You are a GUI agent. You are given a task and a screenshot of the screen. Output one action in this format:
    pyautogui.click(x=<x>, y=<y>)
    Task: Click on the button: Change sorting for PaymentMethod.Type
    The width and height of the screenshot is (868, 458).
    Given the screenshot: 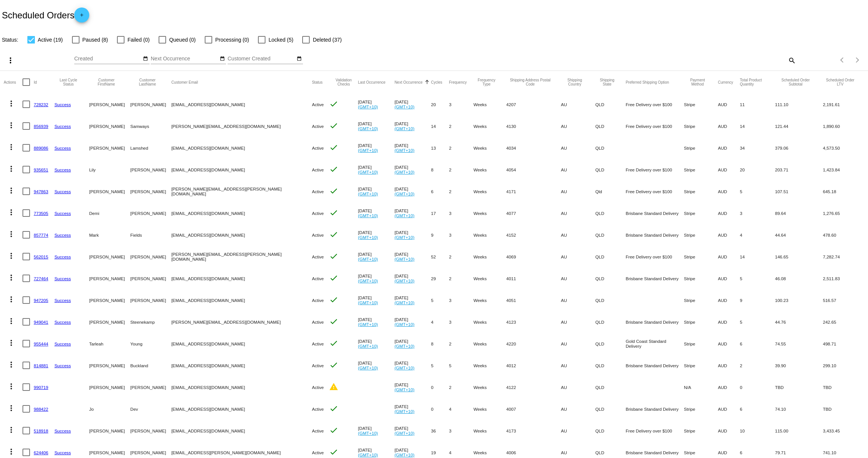 What is the action you would take?
    pyautogui.click(x=698, y=82)
    